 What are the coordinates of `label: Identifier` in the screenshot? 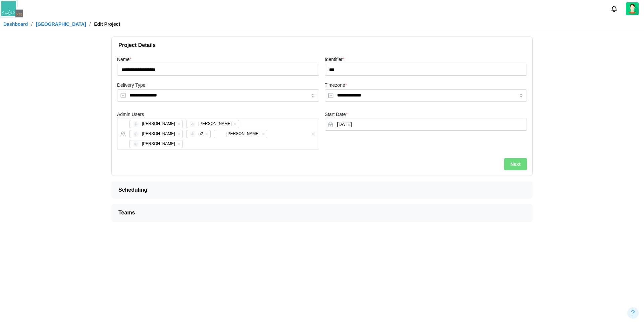 It's located at (334, 60).